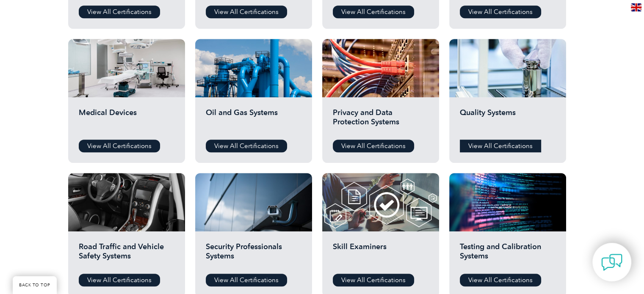 This screenshot has width=644, height=294. What do you see at coordinates (127, 254) in the screenshot?
I see `h2: Road Traffic and Vehicle Safety Systems` at bounding box center [127, 254].